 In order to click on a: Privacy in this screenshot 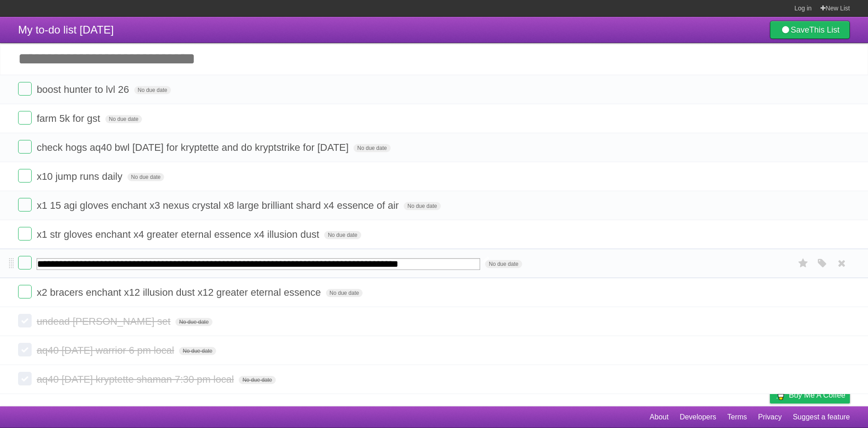, I will do `click(770, 417)`.